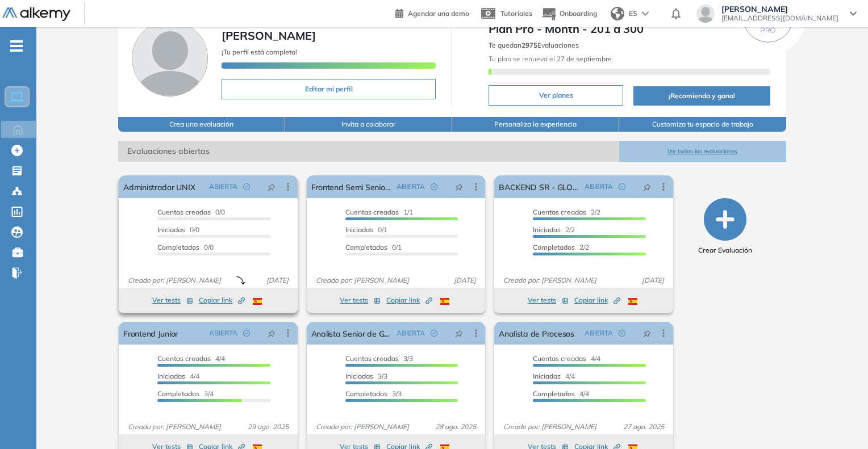 The image size is (868, 449). Describe the element at coordinates (379, 211) in the screenshot. I see `span: 1/1` at that location.